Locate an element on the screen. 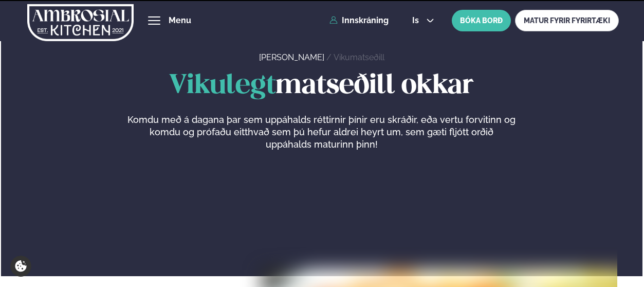 This screenshot has width=644, height=287. p: Komdu með á dagana þar sem uppáhalds réttirnir þínir eru skráðir, eða vertu forvitinn og komdu og... is located at coordinates (322, 132).